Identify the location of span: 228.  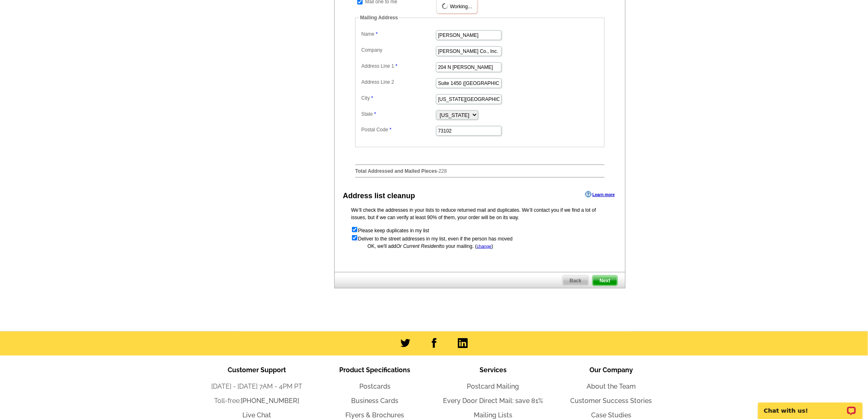
(443, 171).